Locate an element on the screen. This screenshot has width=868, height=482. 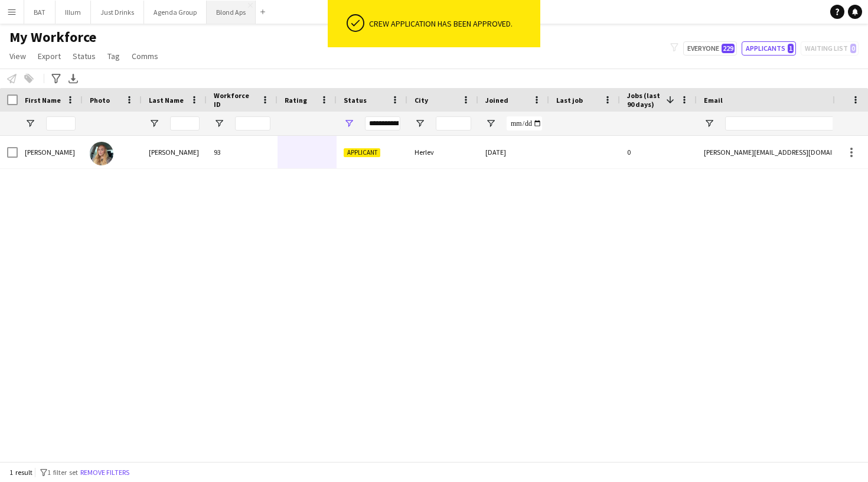
span: 1 filter set is located at coordinates (62, 472).